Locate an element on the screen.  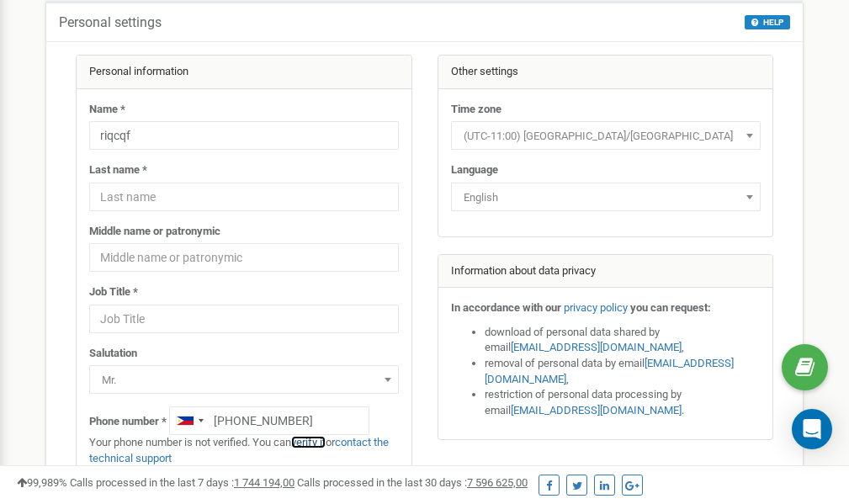
div: Open Intercom Messenger is located at coordinates (813, 430).